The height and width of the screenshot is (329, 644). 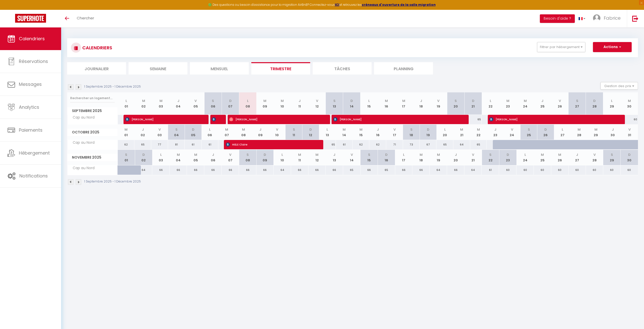 What do you see at coordinates (282, 157) in the screenshot?
I see `th: 10` at bounding box center [282, 157].